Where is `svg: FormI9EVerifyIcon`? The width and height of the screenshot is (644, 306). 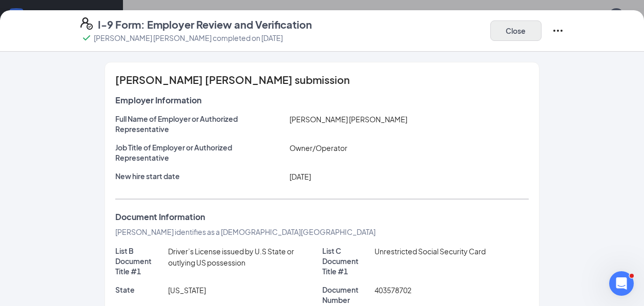
svg: FormI9EVerifyIcon is located at coordinates (86, 23).